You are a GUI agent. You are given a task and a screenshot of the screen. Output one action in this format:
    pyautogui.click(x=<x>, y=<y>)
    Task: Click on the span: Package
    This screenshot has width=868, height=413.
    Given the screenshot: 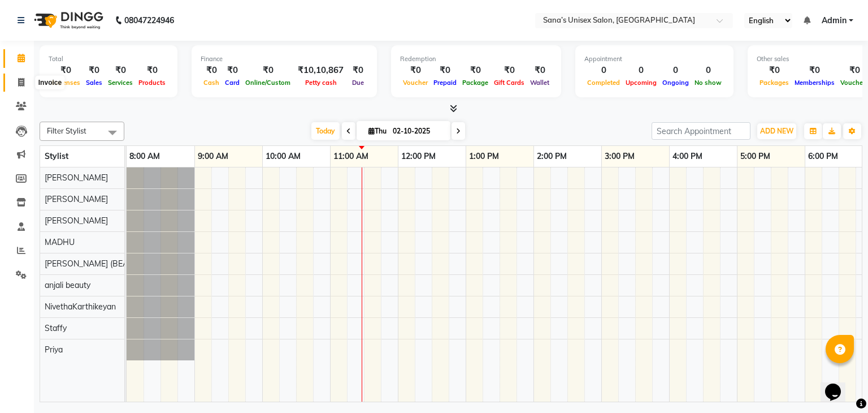 What is the action you would take?
    pyautogui.click(x=475, y=82)
    